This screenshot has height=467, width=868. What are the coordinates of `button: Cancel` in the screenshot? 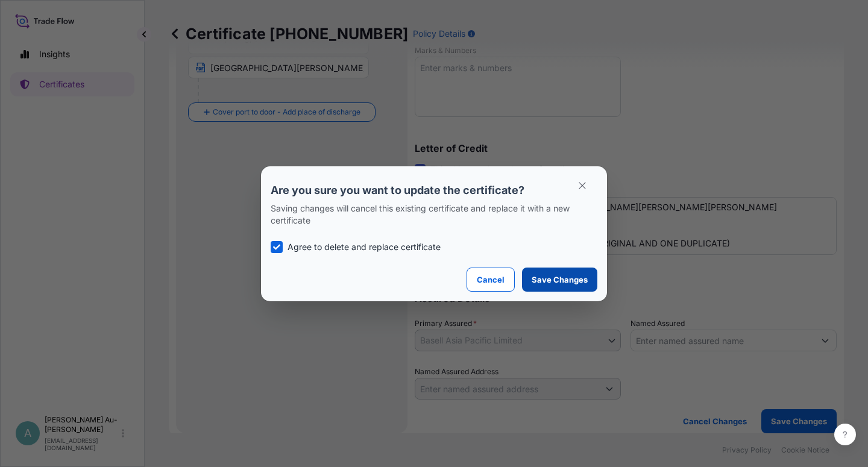 It's located at (491, 280).